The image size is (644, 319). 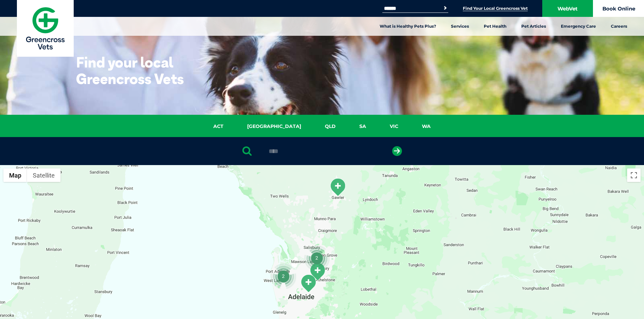 What do you see at coordinates (445, 8) in the screenshot?
I see `button: Search` at bounding box center [445, 8].